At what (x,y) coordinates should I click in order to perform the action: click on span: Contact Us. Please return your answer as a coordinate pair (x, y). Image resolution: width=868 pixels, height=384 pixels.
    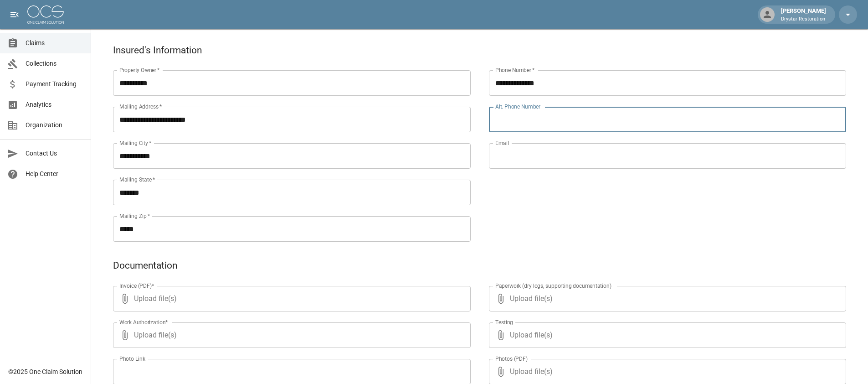
    Looking at the image, I should click on (54, 153).